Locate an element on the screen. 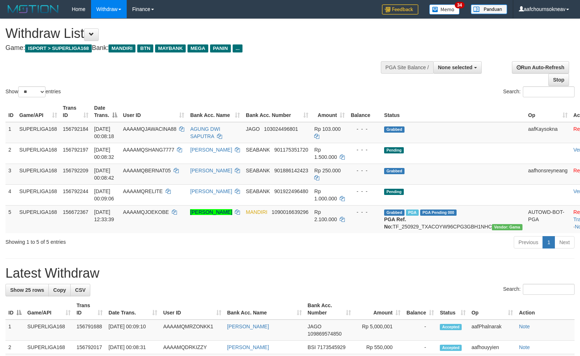 This screenshot has height=356, width=580. td: aafhouyyien is located at coordinates (493, 347).